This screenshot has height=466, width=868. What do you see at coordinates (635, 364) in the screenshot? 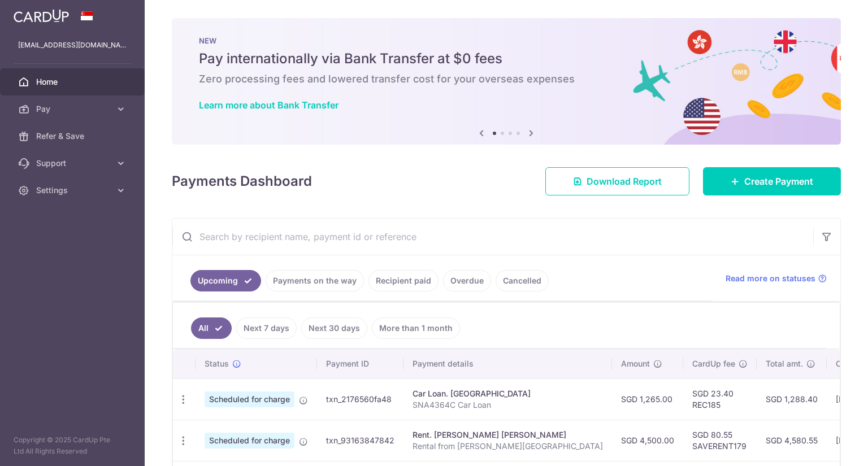
I see `span: Amount` at bounding box center [635, 364].